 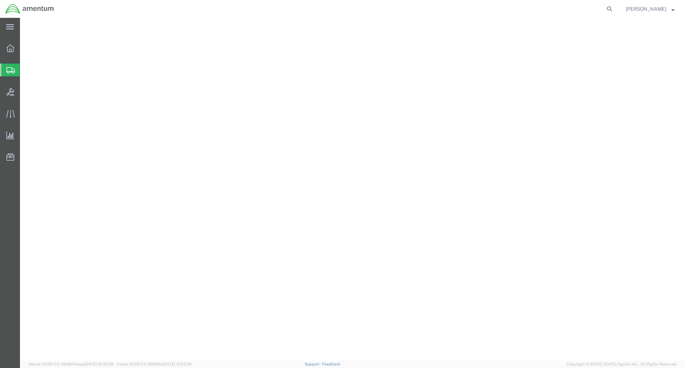 I want to click on a: Support, so click(x=314, y=364).